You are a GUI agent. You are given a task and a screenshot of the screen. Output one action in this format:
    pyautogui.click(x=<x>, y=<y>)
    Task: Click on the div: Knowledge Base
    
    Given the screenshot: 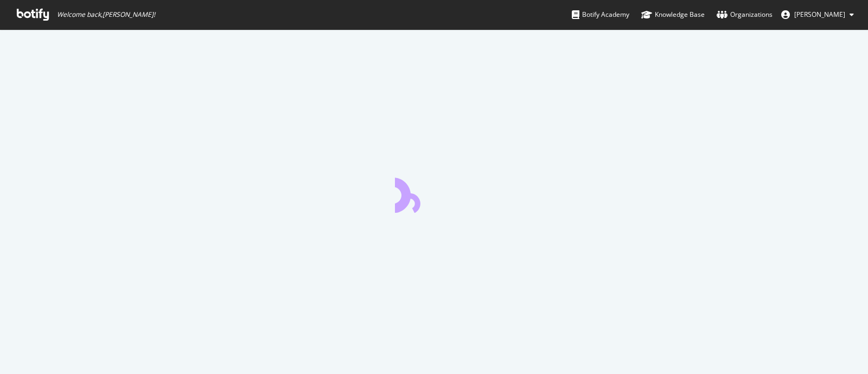 What is the action you would take?
    pyautogui.click(x=673, y=15)
    